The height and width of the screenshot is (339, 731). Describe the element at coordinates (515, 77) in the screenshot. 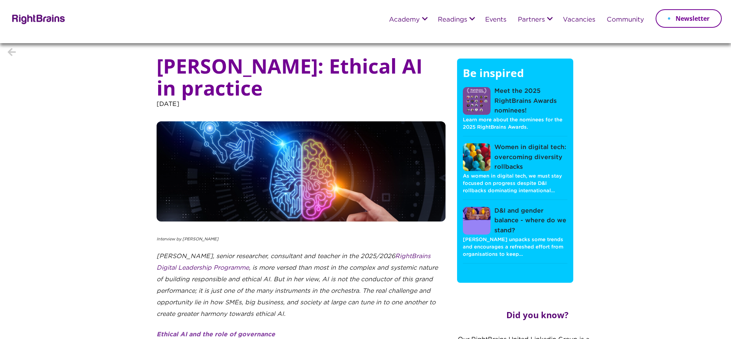

I see `h5: Be inspired` at that location.